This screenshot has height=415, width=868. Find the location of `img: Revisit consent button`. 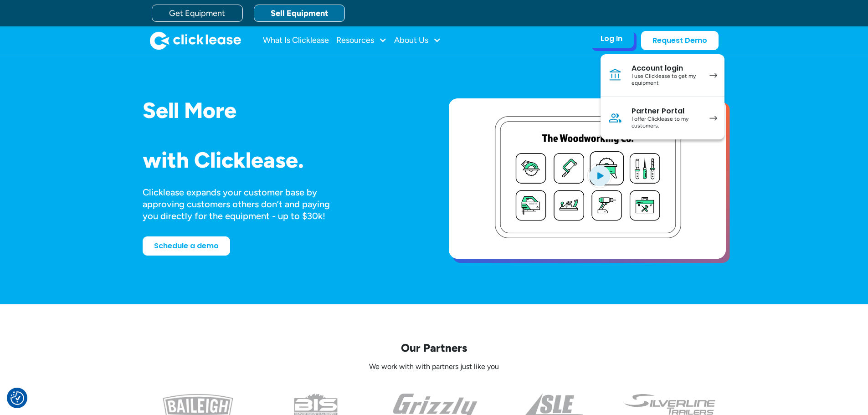

img: Revisit consent button is located at coordinates (18, 399).